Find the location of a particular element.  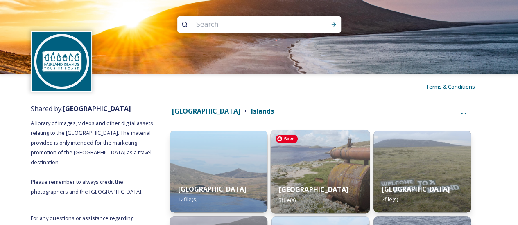

img: DSC_0509.JPG is located at coordinates (422, 172).